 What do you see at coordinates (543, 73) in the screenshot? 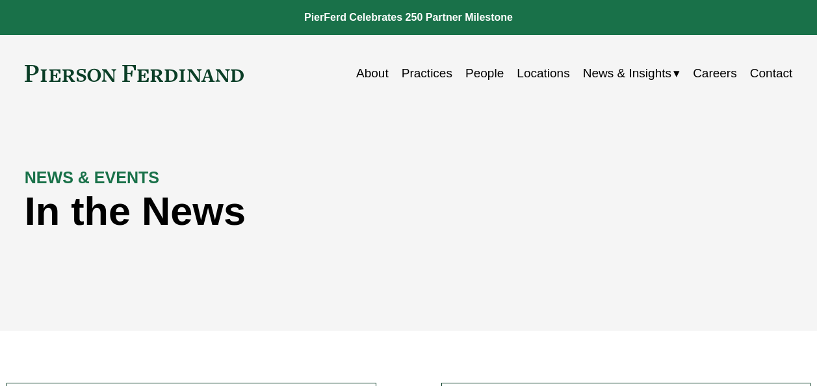
I see `a: Locations` at bounding box center [543, 73].